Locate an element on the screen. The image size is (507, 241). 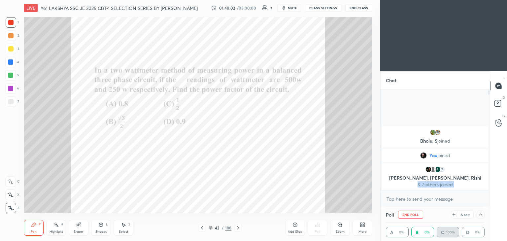
div: grid is located at coordinates (435, 158).